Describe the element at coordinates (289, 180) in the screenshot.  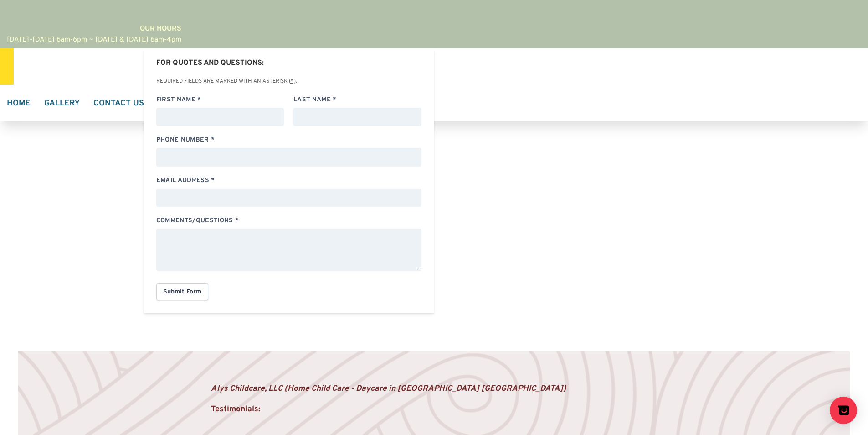
I see `label: Email Address *` at that location.